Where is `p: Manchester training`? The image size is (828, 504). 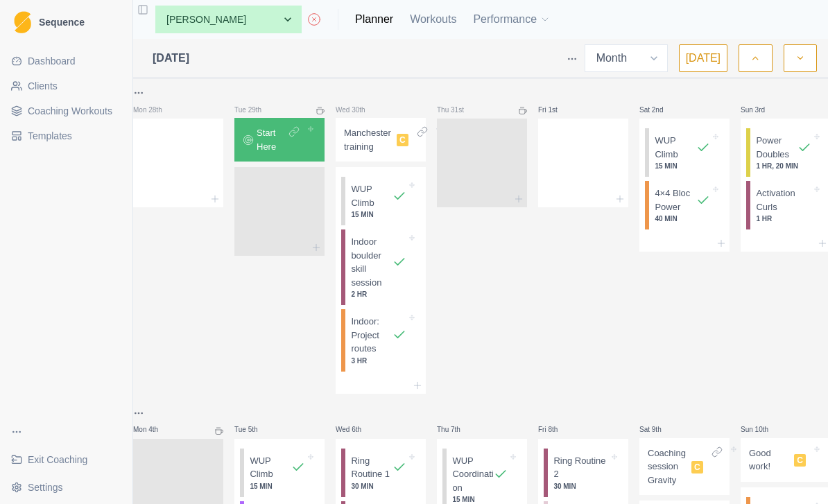 p: Manchester training is located at coordinates (367, 140).